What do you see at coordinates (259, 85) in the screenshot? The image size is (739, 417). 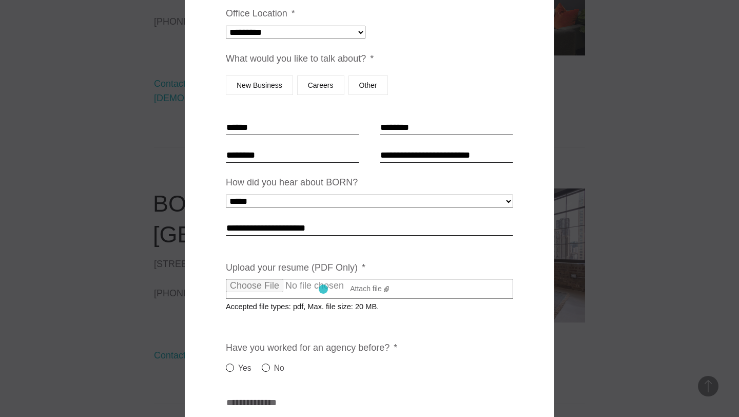 I see `label: New Business` at bounding box center [259, 85].